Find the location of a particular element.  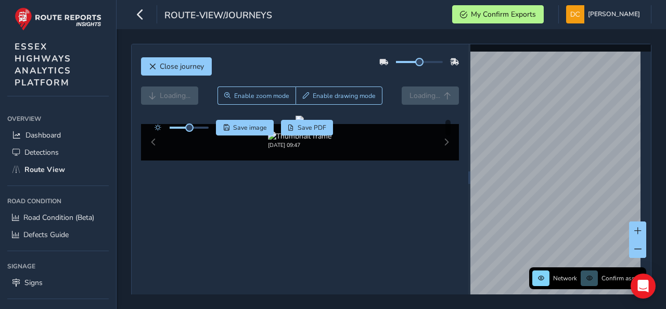

button: Zoom is located at coordinates (257, 95).